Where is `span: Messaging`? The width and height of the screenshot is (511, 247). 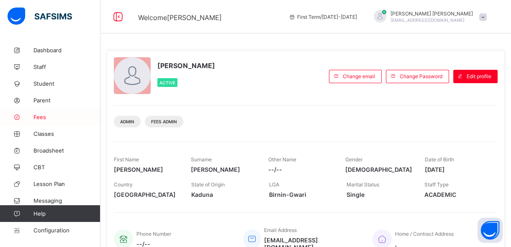
span: Messaging is located at coordinates (67, 201).